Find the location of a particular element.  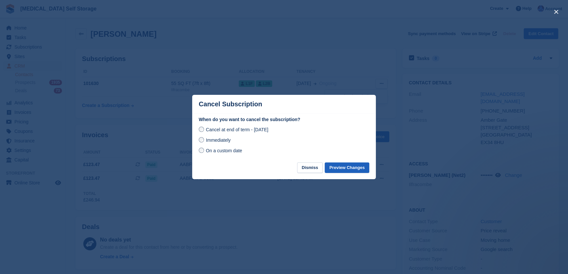

input: Immediately is located at coordinates (201, 140).